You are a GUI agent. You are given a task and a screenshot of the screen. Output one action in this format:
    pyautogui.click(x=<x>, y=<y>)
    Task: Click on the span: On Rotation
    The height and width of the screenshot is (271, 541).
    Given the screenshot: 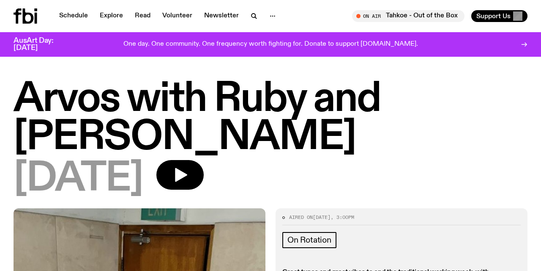 What is the action you would take?
    pyautogui.click(x=309, y=240)
    